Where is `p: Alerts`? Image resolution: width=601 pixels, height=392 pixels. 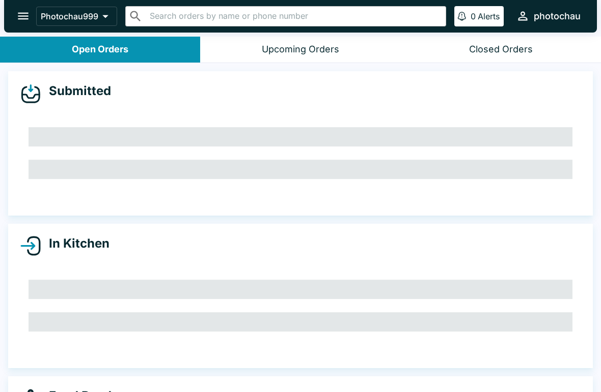 p: Alerts is located at coordinates (488, 16).